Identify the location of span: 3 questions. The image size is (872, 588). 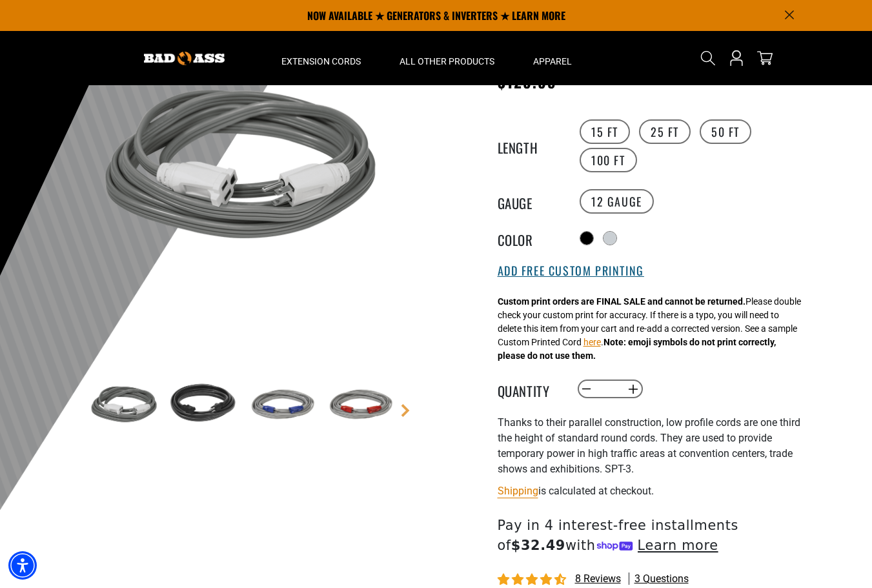
(661, 578).